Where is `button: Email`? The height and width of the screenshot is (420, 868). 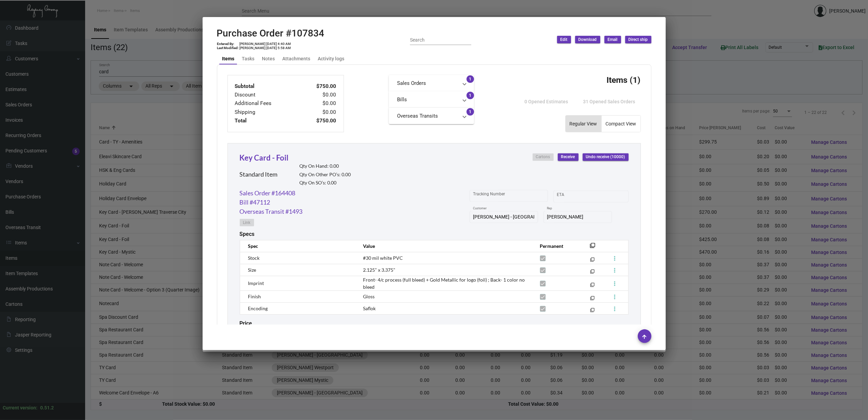 button: Email is located at coordinates (613, 39).